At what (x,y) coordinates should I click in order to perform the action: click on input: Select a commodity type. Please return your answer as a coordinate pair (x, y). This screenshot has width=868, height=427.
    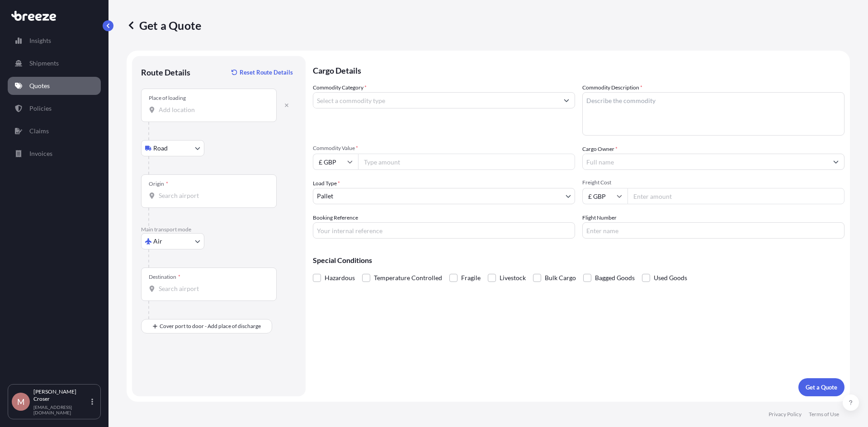
    Looking at the image, I should click on (436, 101).